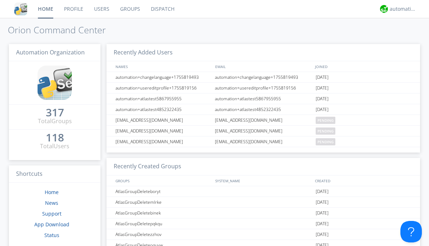 This screenshot has height=246, width=429. I want to click on a: Home, so click(51, 192).